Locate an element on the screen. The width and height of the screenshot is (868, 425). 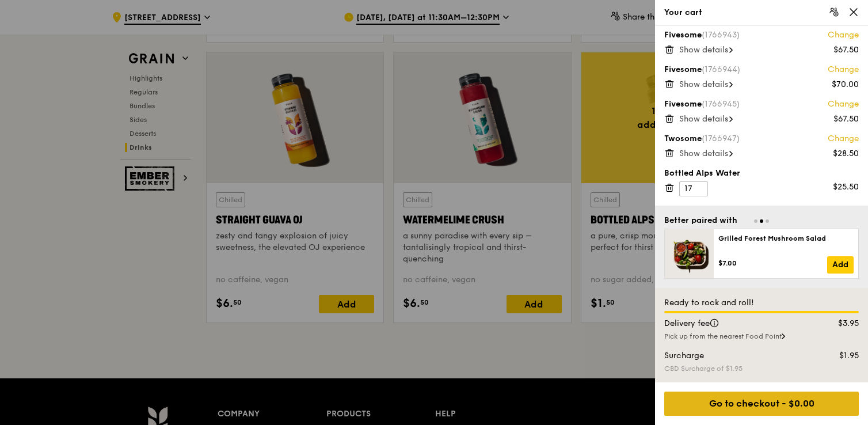
span: (1766945) is located at coordinates (721, 104).